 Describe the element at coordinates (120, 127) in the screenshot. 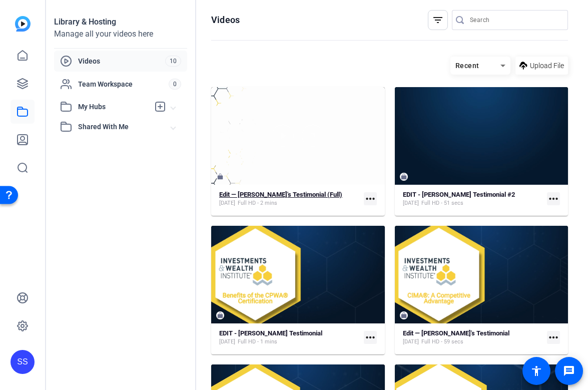

I see `mat-expansion-panel-header: Shared With Me` at that location.